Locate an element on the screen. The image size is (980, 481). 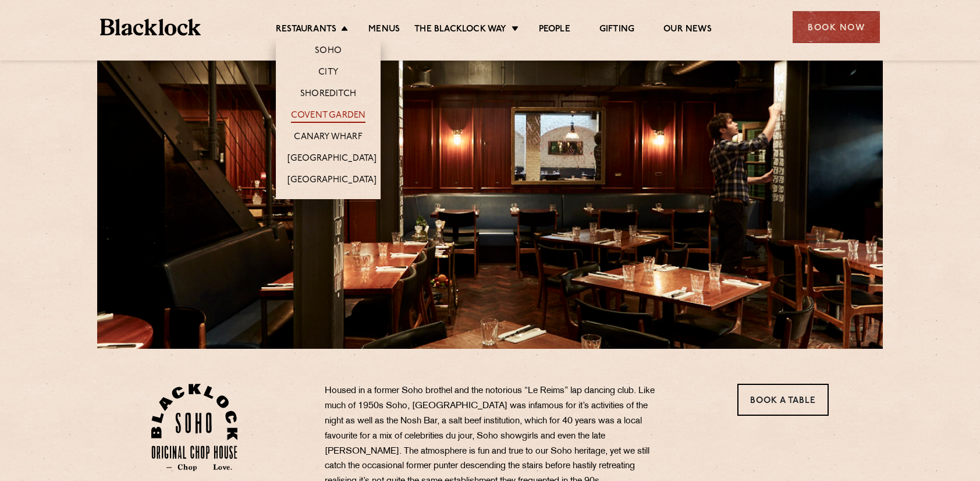
a: Menus is located at coordinates (384, 30).